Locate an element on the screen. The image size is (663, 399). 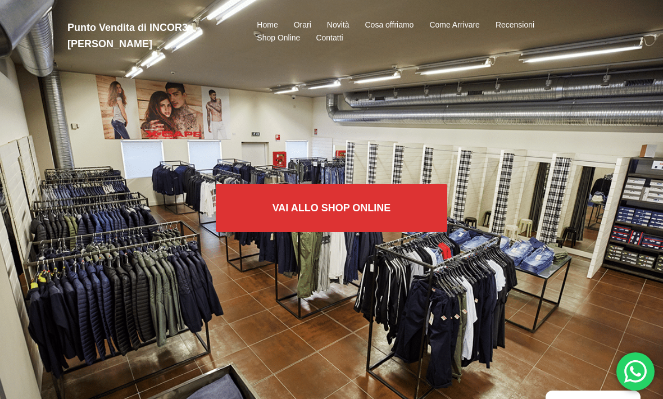
a: Novità is located at coordinates (338, 25).